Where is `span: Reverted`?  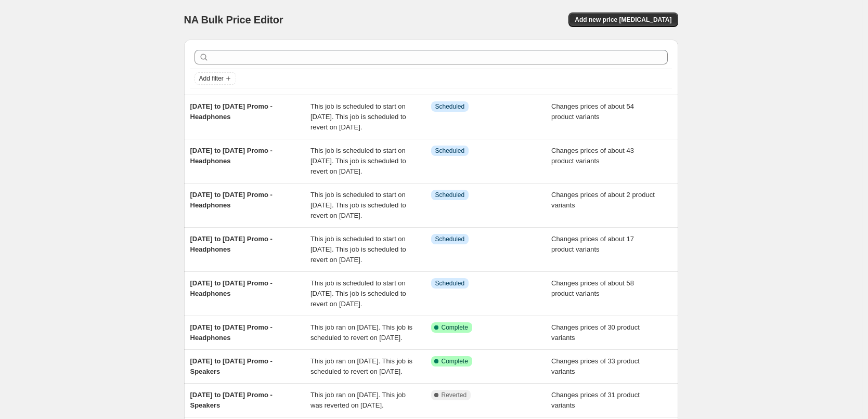
span: Reverted is located at coordinates (454, 395).